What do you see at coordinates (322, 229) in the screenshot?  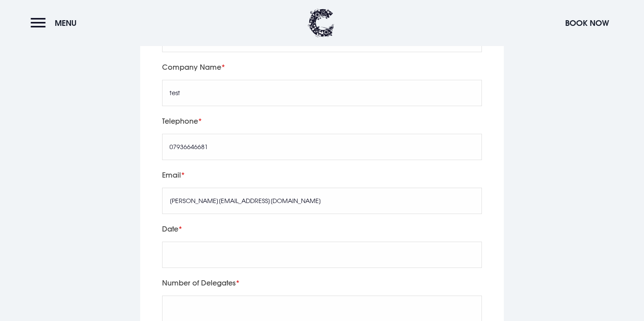 I see `label: Date` at bounding box center [322, 229].